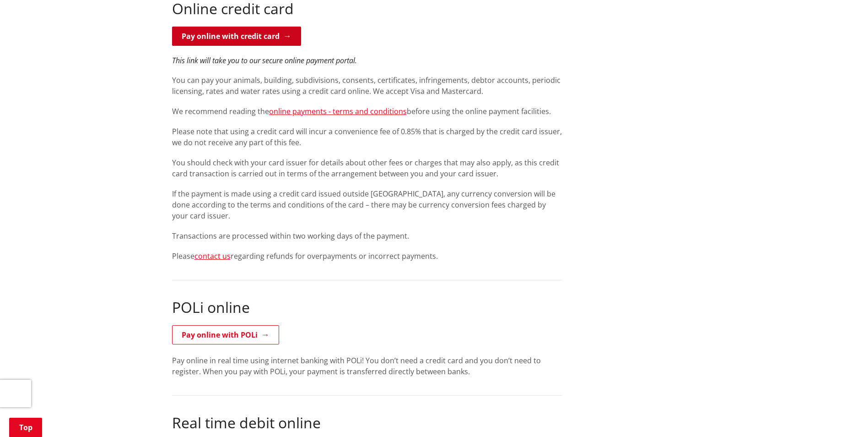  I want to click on a: contact us, so click(212, 256).